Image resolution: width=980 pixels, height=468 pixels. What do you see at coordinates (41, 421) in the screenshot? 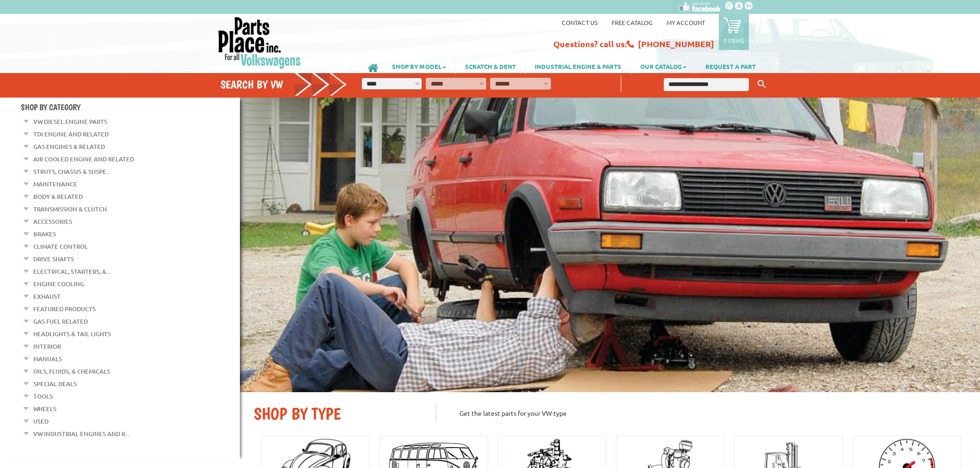
I see `a: Used` at bounding box center [41, 421].